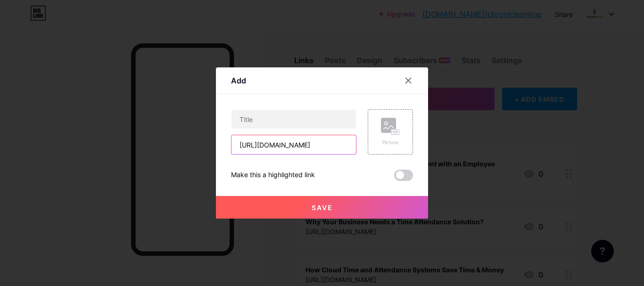  What do you see at coordinates (322, 207) in the screenshot?
I see `button: Save` at bounding box center [322, 207].